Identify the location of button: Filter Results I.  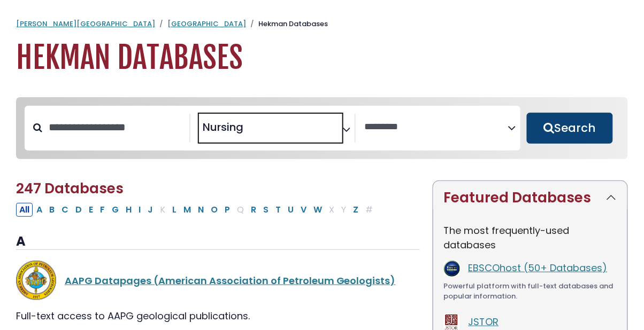
(140, 210).